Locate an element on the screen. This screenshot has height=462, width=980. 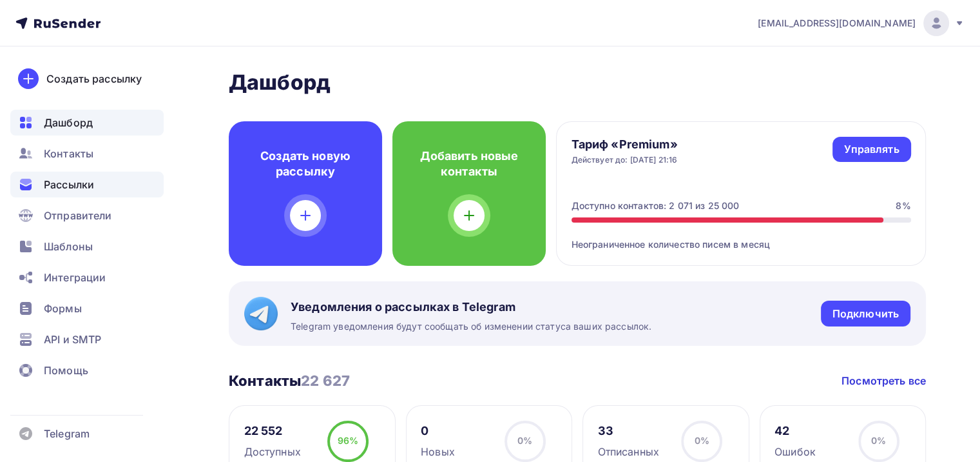
div: Неограниченное количество писем в месяц is located at coordinates (742, 237).